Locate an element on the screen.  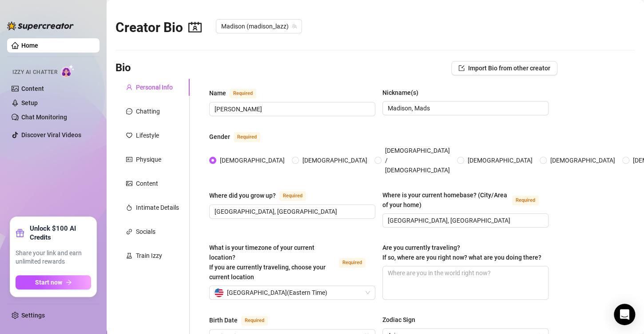
label: Where is your current homebase? (City/Area of your home) is located at coordinates (465, 200).